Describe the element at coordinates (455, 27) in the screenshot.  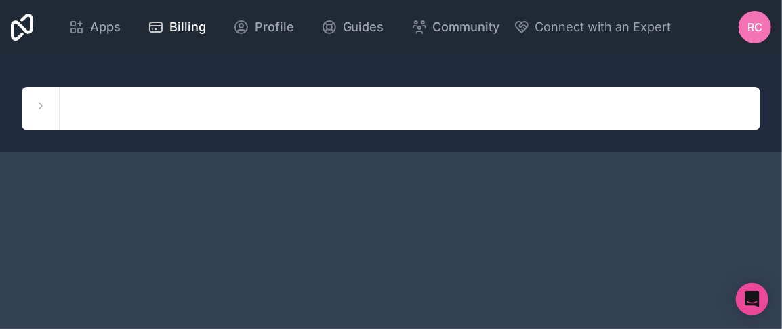
I see `a: Community` at that location.